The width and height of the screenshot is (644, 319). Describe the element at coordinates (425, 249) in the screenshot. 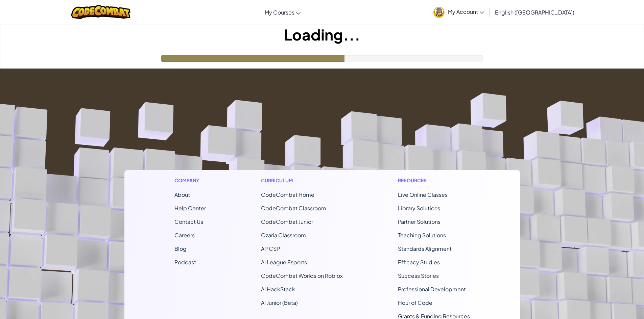

I see `a: Standards Alignment` at that location.